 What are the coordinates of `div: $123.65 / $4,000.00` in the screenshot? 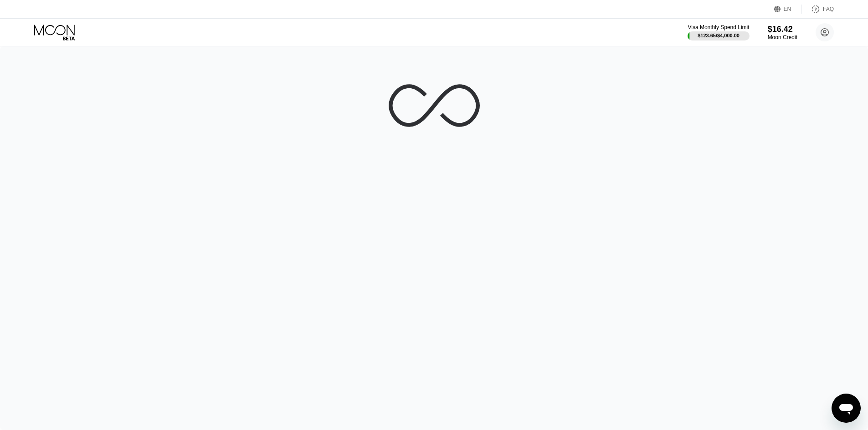 It's located at (718, 35).